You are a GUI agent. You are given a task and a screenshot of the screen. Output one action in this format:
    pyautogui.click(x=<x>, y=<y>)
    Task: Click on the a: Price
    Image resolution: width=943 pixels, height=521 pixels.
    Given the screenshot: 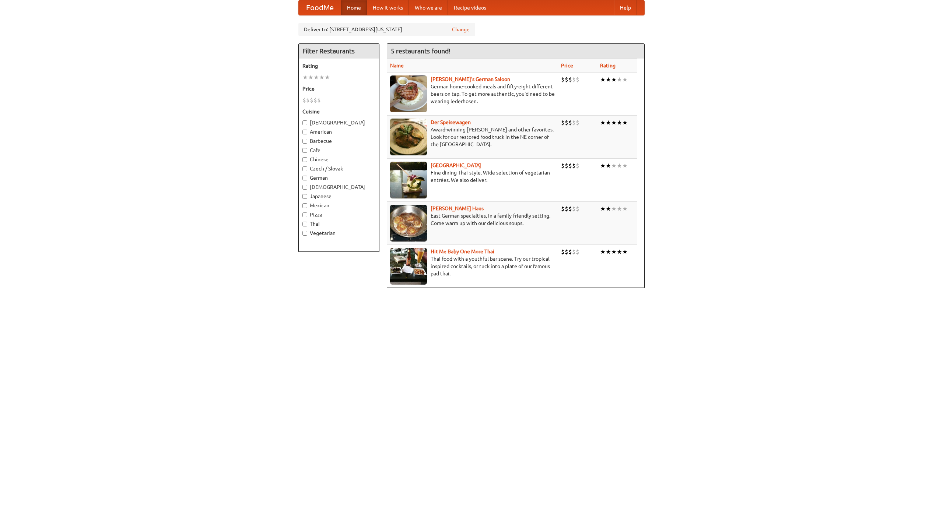 What is the action you would take?
    pyautogui.click(x=567, y=66)
    